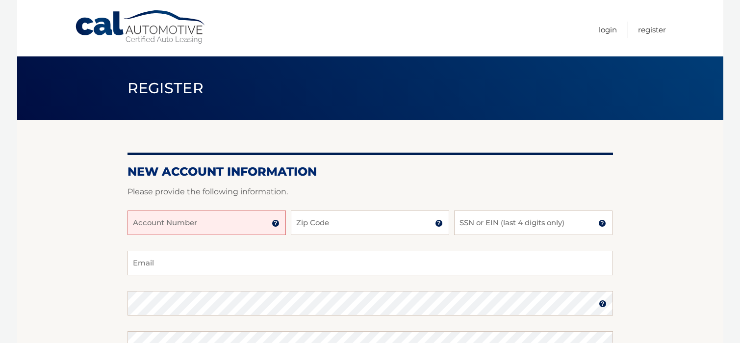 The height and width of the screenshot is (343, 740). What do you see at coordinates (533, 223) in the screenshot?
I see `input: SSN or EIN (last 4 digits only)` at bounding box center [533, 223].